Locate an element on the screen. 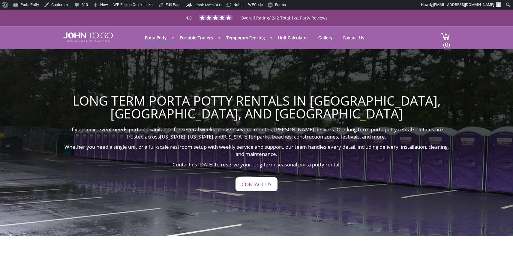  span: Whether you need a single unit or a full-scale restroom setup with weekly service and support, ou... is located at coordinates (257, 150).